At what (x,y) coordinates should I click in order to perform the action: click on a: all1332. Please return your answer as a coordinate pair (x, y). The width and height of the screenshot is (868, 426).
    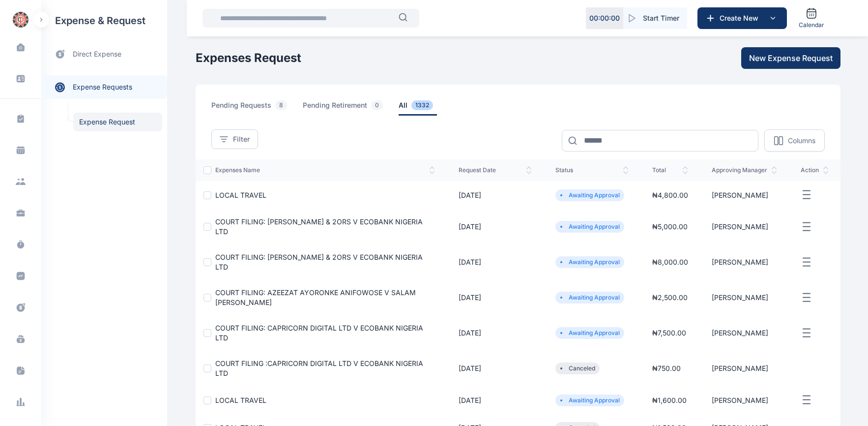
    Looking at the image, I should click on (424, 107).